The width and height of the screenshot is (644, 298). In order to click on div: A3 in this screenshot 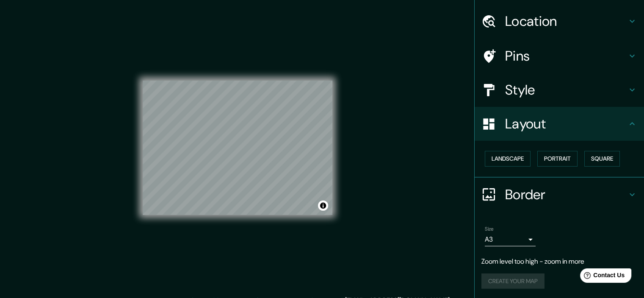, I will do `click(510, 239)`.